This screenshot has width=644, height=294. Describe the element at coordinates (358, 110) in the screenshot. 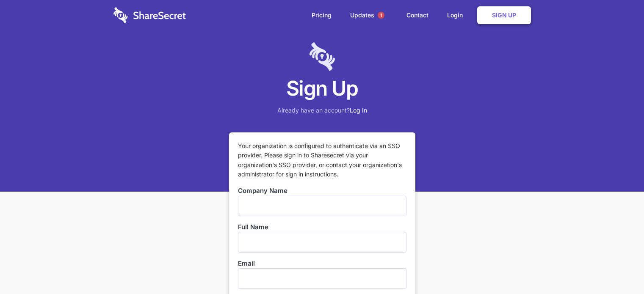

I see `a: Log In` at that location.